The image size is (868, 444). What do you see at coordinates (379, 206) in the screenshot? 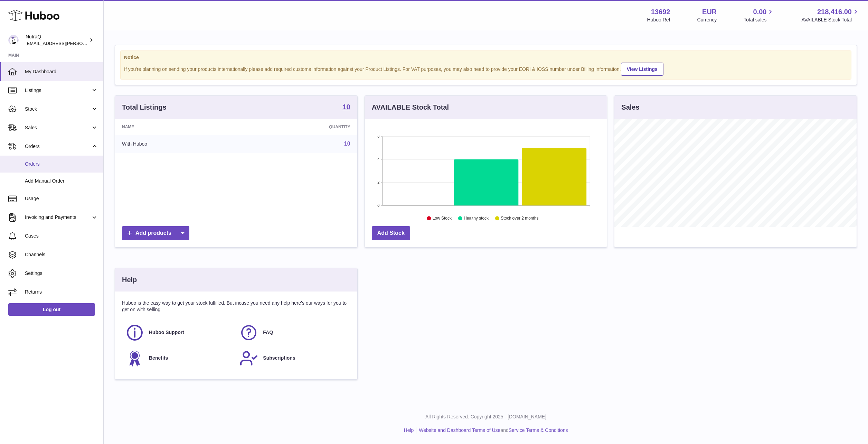
I see `text: 0` at bounding box center [379, 206].